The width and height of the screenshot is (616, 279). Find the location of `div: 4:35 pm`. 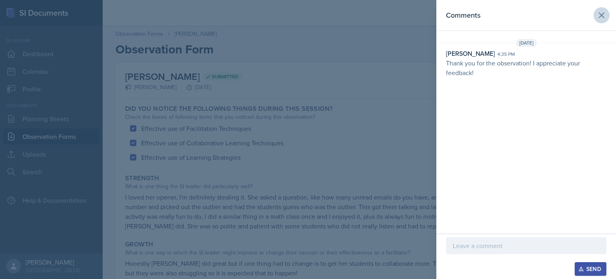

div: 4:35 pm is located at coordinates (506, 54).